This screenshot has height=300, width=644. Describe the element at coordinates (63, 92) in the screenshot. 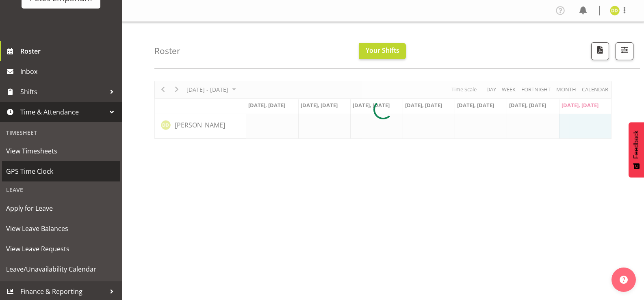

I see `span: Shifts` at that location.